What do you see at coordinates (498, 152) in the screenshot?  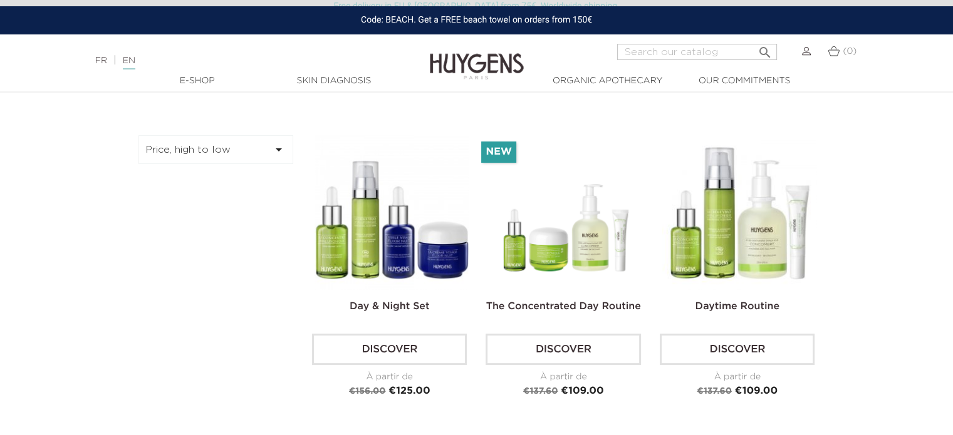 I see `li: New` at bounding box center [498, 152].